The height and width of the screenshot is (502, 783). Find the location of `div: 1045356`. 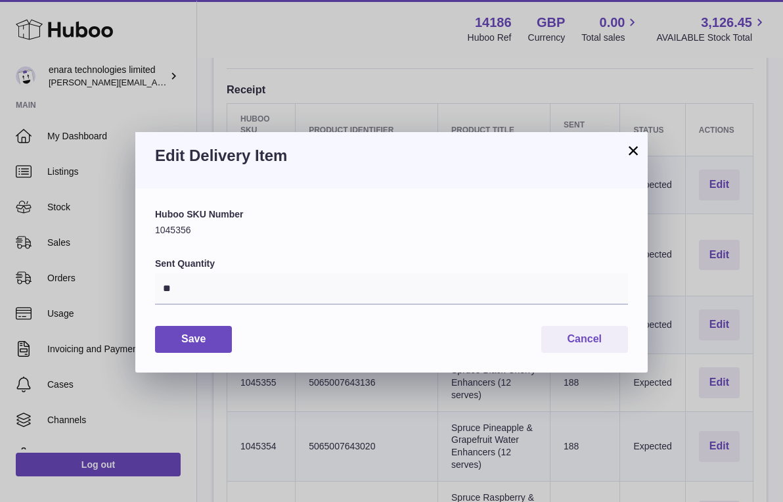

div: 1045356 is located at coordinates (391, 222).